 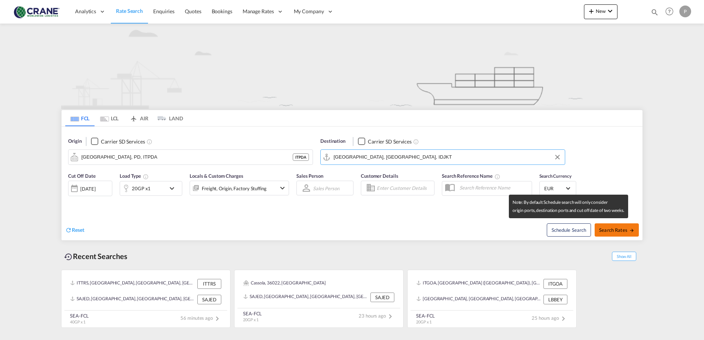 I want to click on md-input-container: Jakarta, Java, IDJKT, so click(x=443, y=157).